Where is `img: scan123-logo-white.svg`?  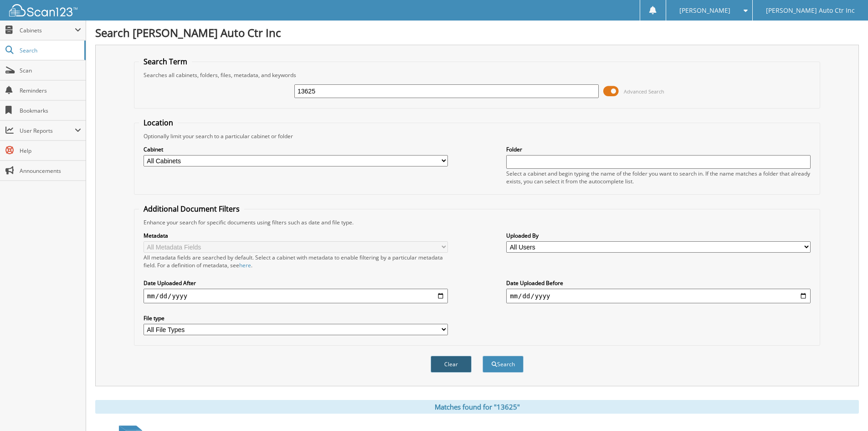 img: scan123-logo-white.svg is located at coordinates (44, 10).